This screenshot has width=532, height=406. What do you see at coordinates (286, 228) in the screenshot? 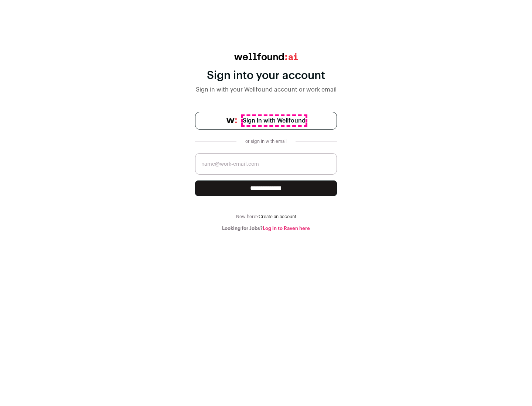
I see `a: Log in to Raven here` at bounding box center [286, 228].